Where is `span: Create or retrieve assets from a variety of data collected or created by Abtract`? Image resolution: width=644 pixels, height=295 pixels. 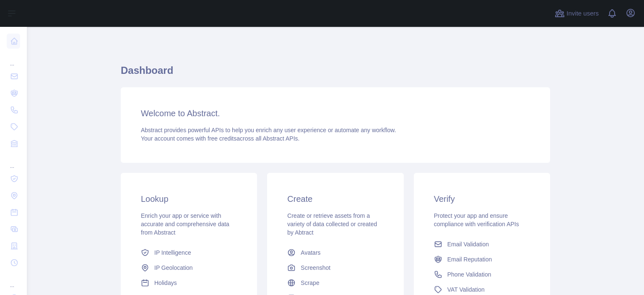 span: Create or retrieve assets from a variety of data collected or created by Abtract is located at coordinates (332, 224).